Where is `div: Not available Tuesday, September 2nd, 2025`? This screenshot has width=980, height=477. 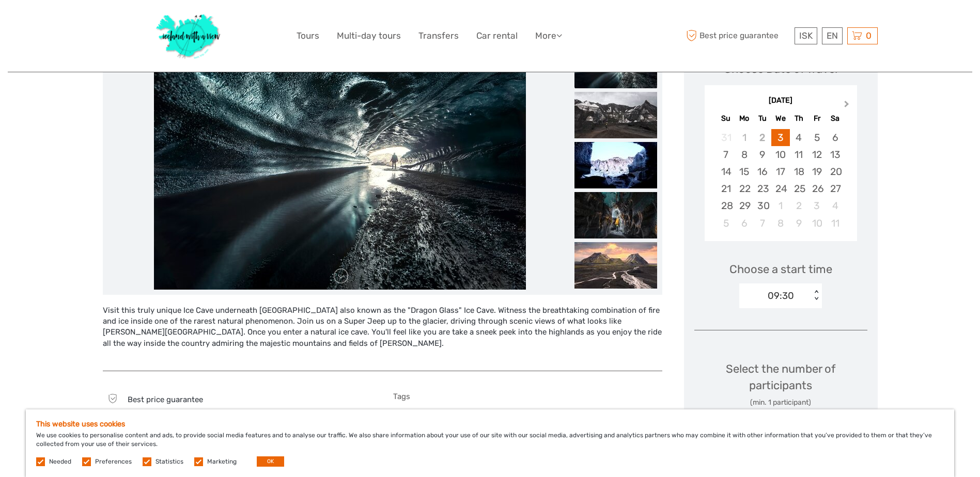 div: Not available Tuesday, September 2nd, 2025 is located at coordinates (762, 138).